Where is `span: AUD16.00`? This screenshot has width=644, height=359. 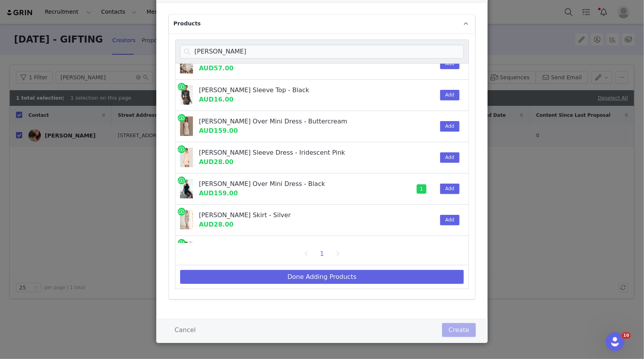
span: AUD16.00 is located at coordinates (216, 99).